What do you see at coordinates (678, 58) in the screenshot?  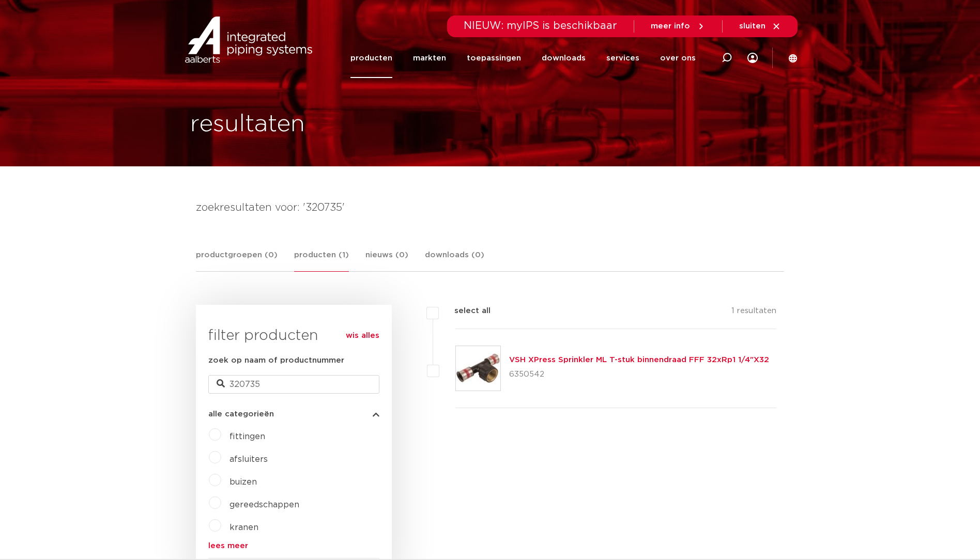 I see `a: over ons` at bounding box center [678, 58].